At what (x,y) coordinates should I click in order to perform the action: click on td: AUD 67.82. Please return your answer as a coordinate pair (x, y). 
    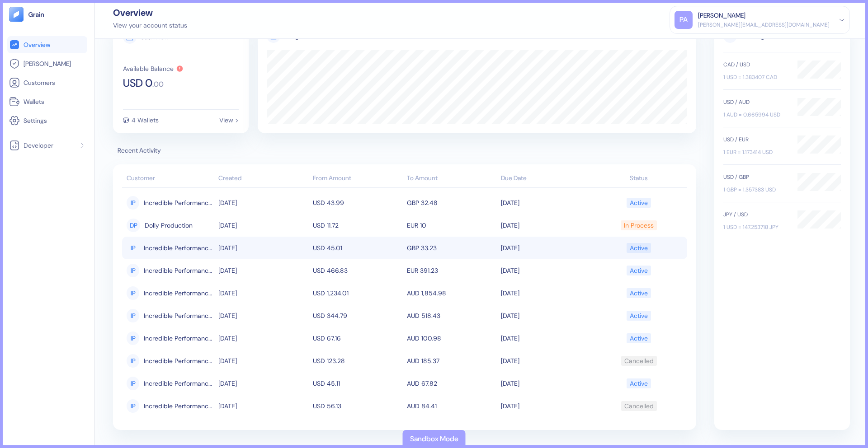
    Looking at the image, I should click on (452, 383).